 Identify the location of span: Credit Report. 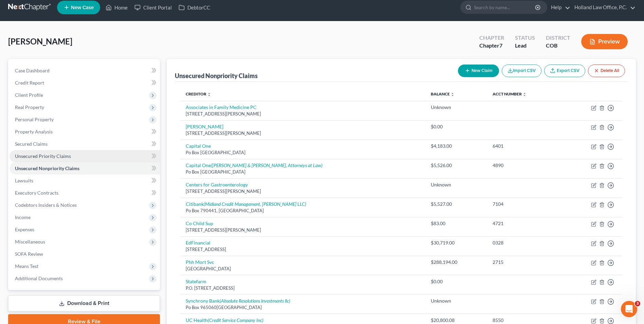
(30, 83).